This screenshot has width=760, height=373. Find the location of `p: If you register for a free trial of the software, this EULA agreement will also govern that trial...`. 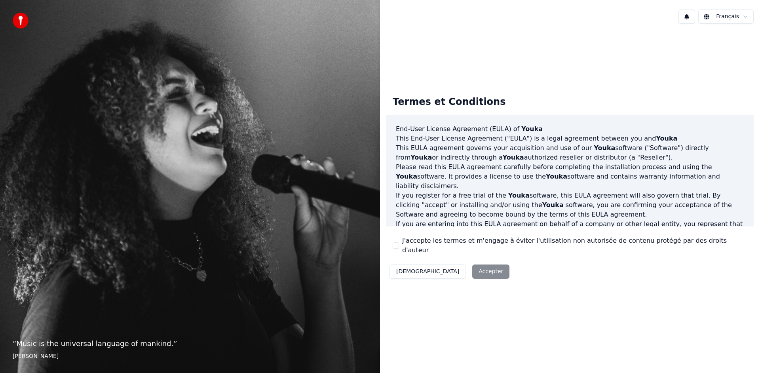

p: If you register for a free trial of the software, this EULA agreement will also govern that trial... is located at coordinates (570, 205).